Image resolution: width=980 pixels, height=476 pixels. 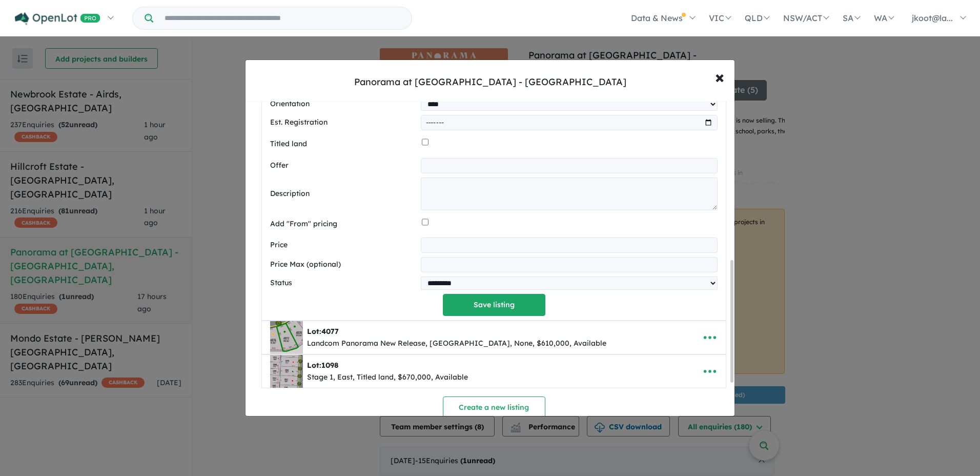 What do you see at coordinates (343, 283) in the screenshot?
I see `label: Status` at bounding box center [343, 283].